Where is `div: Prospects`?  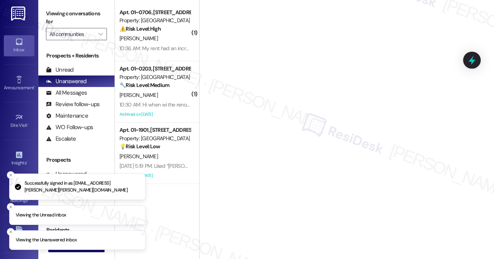 div: Prospects is located at coordinates (76, 160).